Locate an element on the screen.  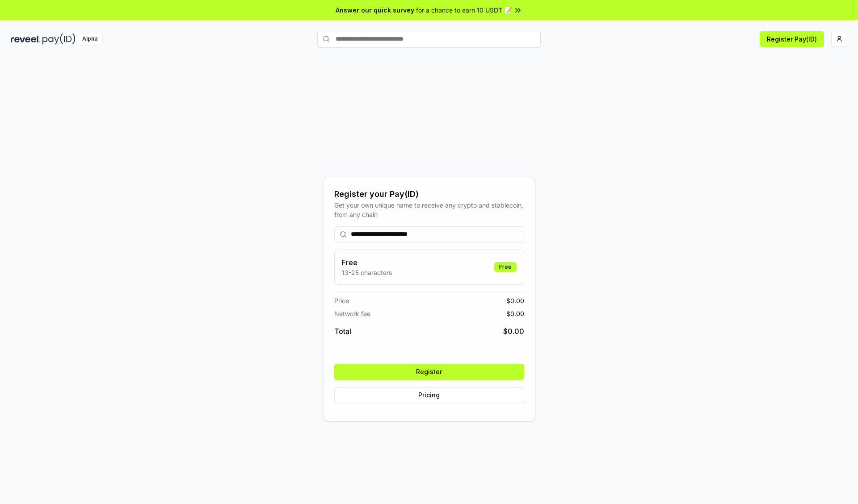
span: Network fee is located at coordinates (352, 313).